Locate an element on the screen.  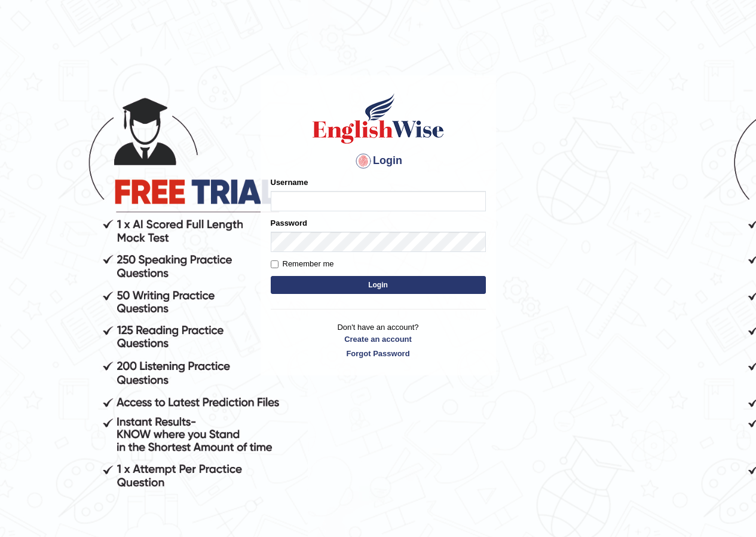
a: Forgot Password is located at coordinates (379, 353).